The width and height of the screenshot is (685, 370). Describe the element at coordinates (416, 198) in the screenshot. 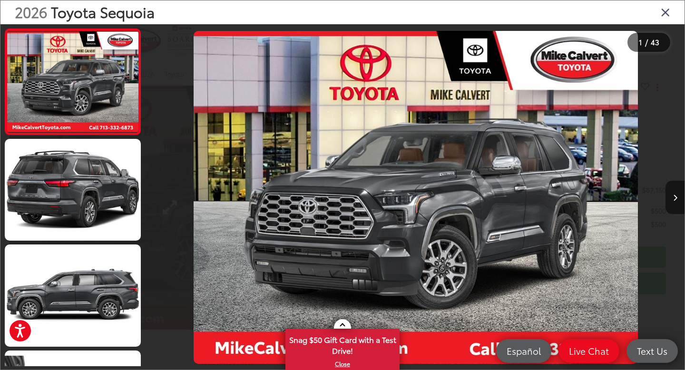

I see `div: 2026 Toyota Sequoia 1794 Edition 0` at that location.